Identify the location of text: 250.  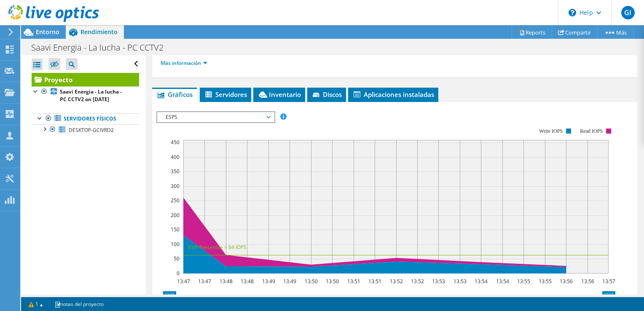
(175, 200).